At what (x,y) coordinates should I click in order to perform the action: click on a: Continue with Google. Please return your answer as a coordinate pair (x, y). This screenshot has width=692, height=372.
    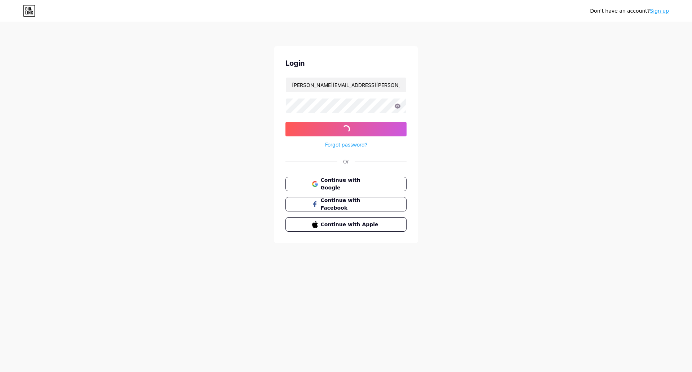
    Looking at the image, I should click on (346, 184).